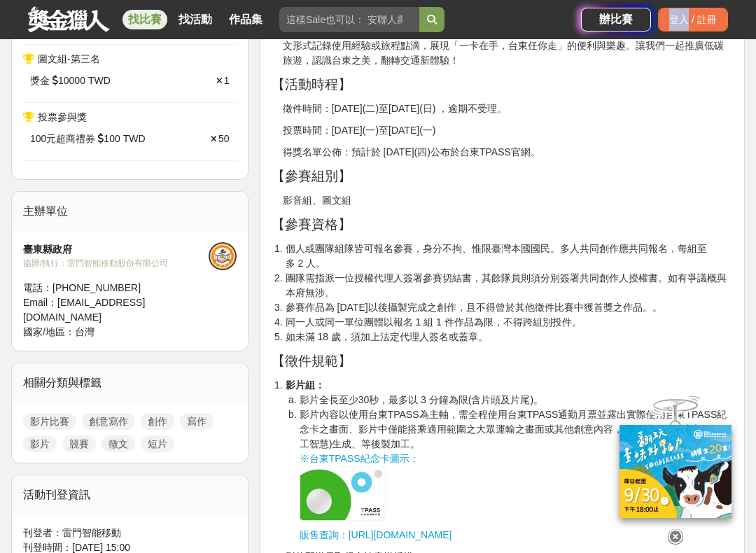 Image resolution: width=756 pixels, height=553 pixels. I want to click on div: 主辦單位, so click(129, 211).